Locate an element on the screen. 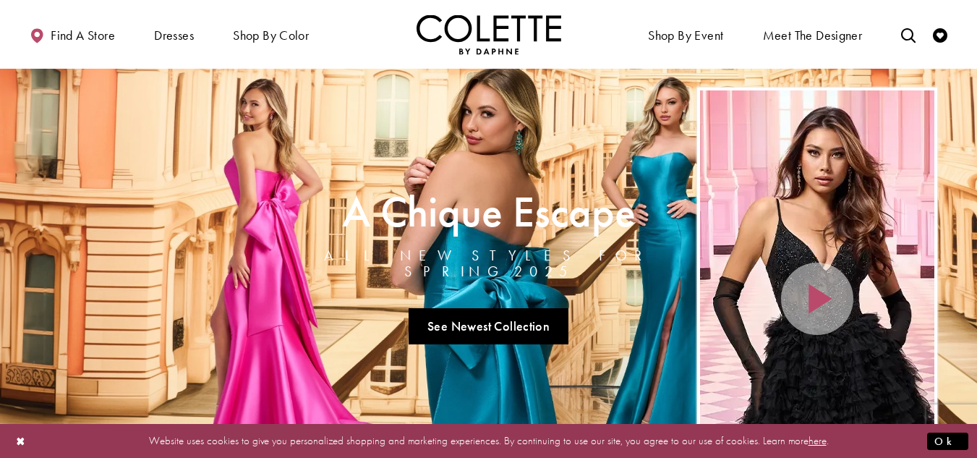  a: Check Wishlist is located at coordinates (941, 34).